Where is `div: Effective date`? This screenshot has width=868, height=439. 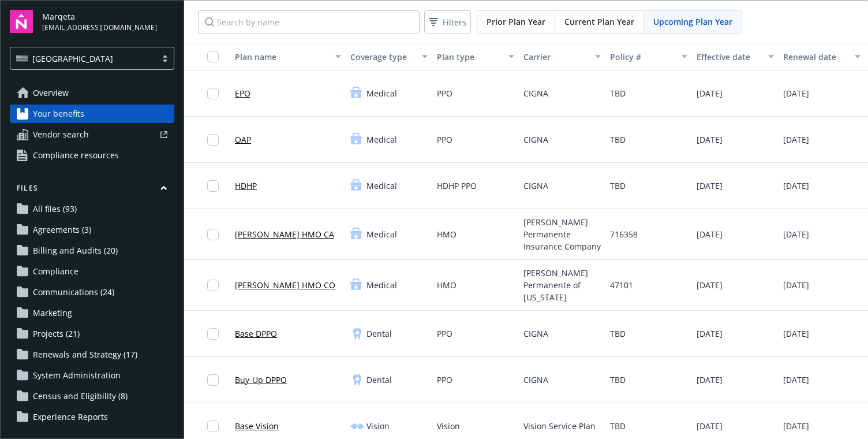 div: Effective date is located at coordinates (729, 57).